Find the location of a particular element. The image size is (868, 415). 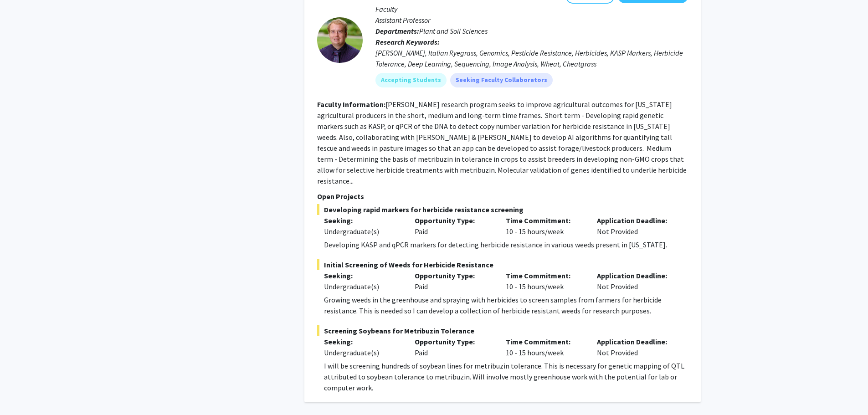

b: Faculty Information: is located at coordinates (351, 104).